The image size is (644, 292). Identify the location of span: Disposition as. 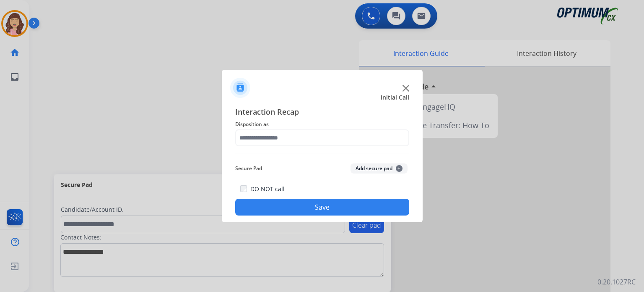
(322, 124).